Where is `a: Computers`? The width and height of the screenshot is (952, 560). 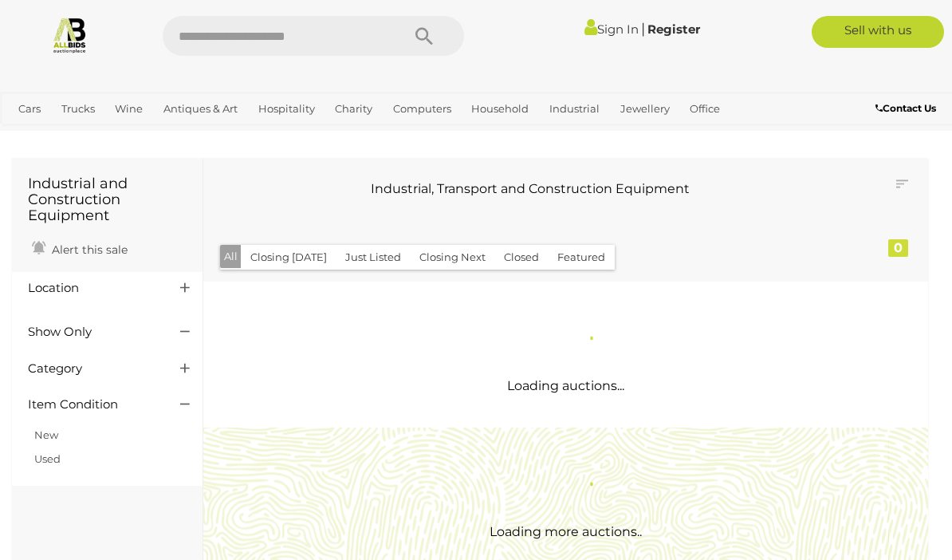
a: Computers is located at coordinates (422, 109).